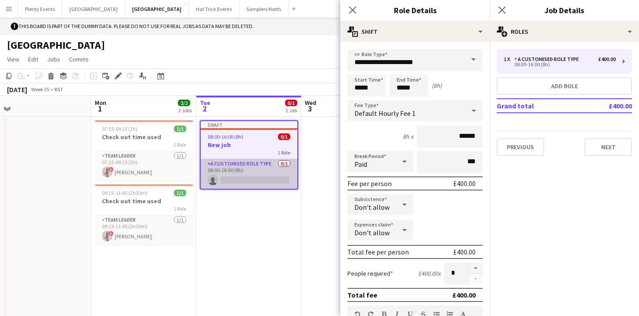 The image size is (639, 316). I want to click on span: 09:15-11:45 (2h30m), so click(125, 193).